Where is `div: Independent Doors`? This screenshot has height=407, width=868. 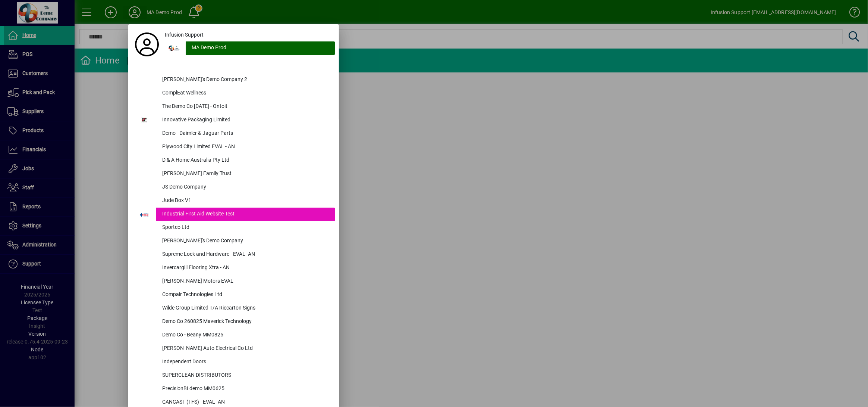
div: Independent Doors is located at coordinates (246, 362).